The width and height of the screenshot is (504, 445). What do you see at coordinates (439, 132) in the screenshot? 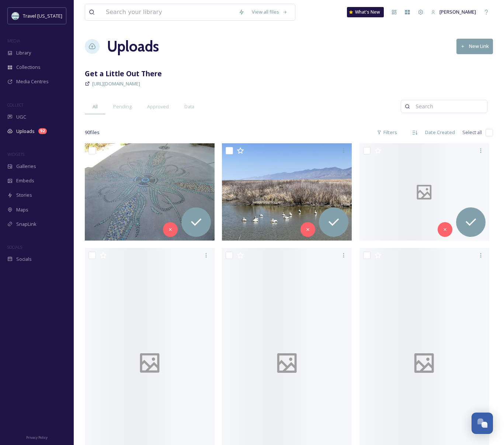
I see `div: Date Created` at bounding box center [439, 132].